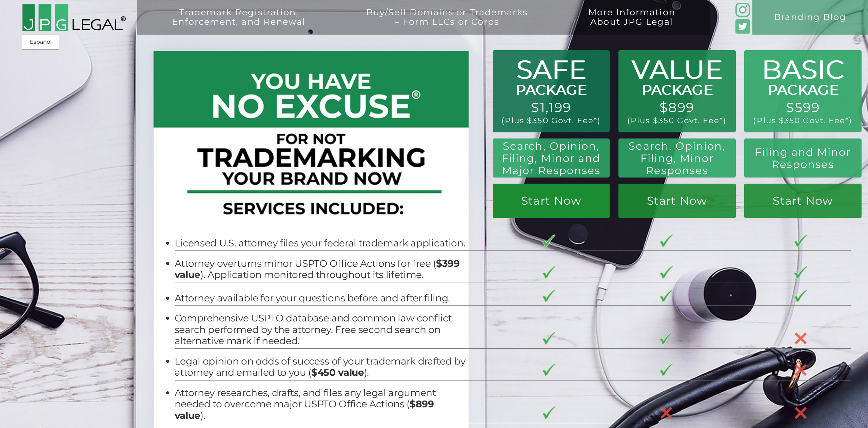 This screenshot has width=868, height=428. Describe the element at coordinates (743, 26) in the screenshot. I see `img: Twitter_Social_Icon_Rounded_Square_Color-mid-green3-90.png` at that location.